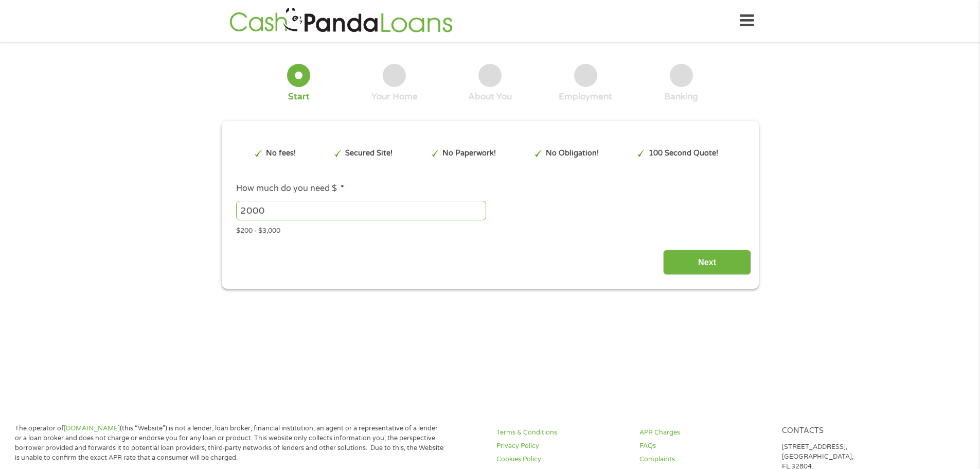 This screenshot has height=469, width=980. I want to click on p: No Obligation!, so click(572, 153).